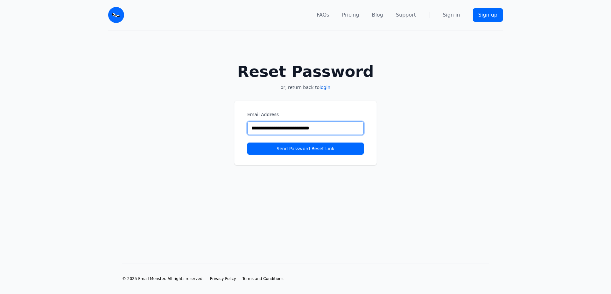 The height and width of the screenshot is (294, 611). I want to click on img: Email Monster, so click(116, 15).